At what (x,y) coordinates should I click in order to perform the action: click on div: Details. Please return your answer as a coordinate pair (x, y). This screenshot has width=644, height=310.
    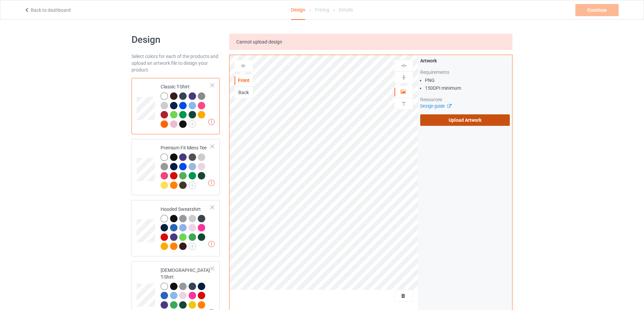
    Looking at the image, I should click on (346, 10).